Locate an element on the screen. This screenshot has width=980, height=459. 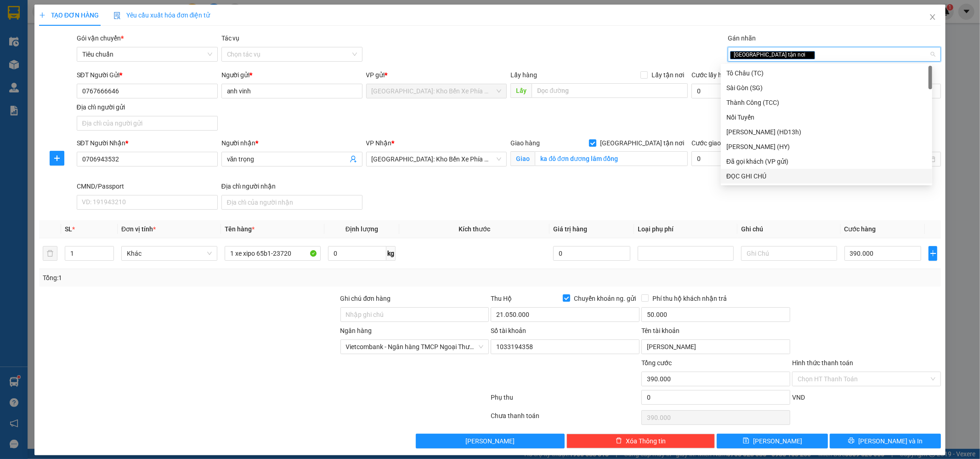
div: Huy Dương (HD13h) is located at coordinates (827, 132).